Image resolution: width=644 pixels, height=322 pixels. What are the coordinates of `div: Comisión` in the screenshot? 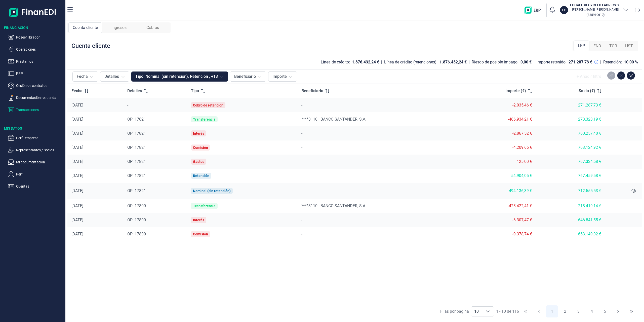 It's located at (200, 234).